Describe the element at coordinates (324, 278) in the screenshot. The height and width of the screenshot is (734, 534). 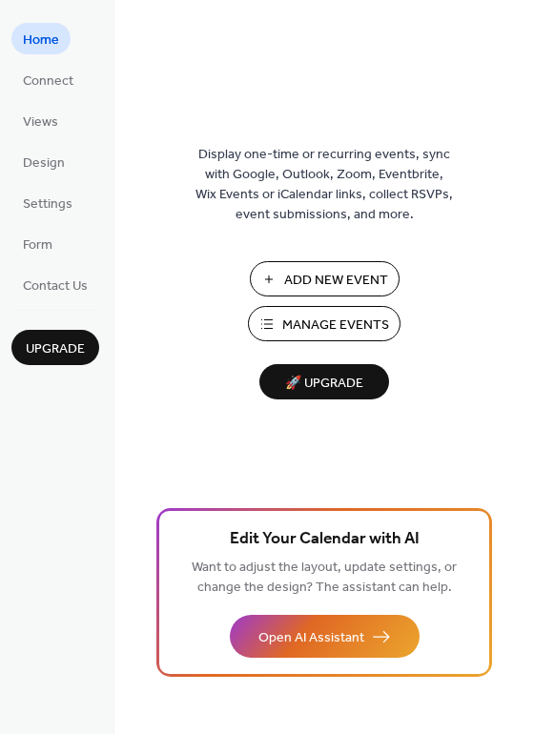
I see `button: Add New Event` at that location.